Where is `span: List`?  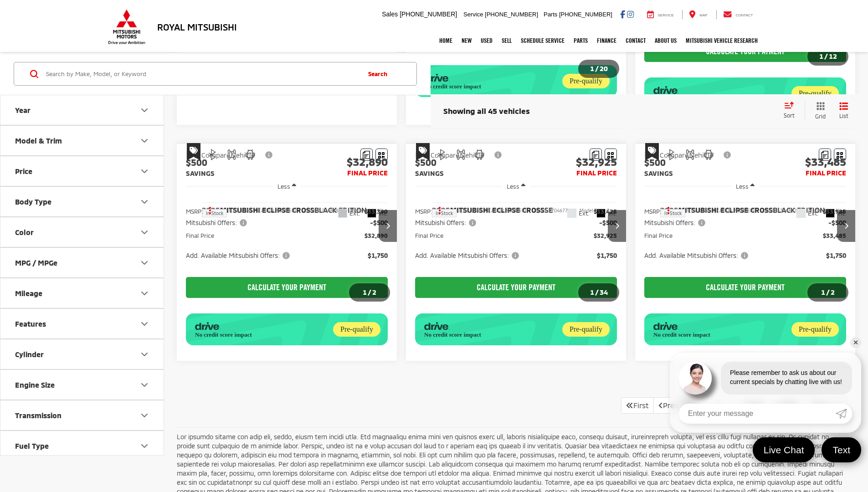
span: List is located at coordinates (844, 116).